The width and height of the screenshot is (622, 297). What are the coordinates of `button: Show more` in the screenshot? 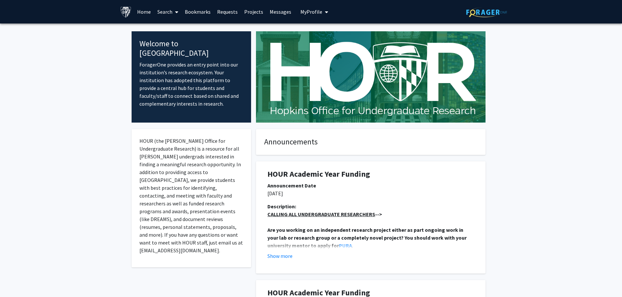 It's located at (280, 256).